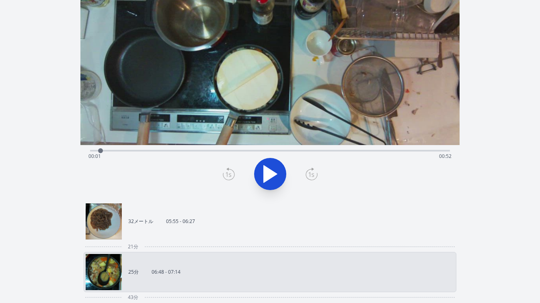  What do you see at coordinates (104, 221) in the screenshot?
I see `img: 250902205554_thumb.jpeg` at bounding box center [104, 221].